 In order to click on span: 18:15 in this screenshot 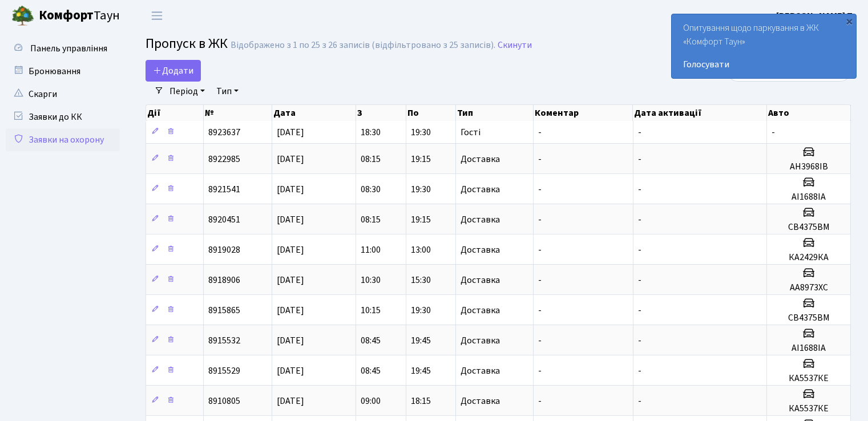, I will do `click(420, 401)`.